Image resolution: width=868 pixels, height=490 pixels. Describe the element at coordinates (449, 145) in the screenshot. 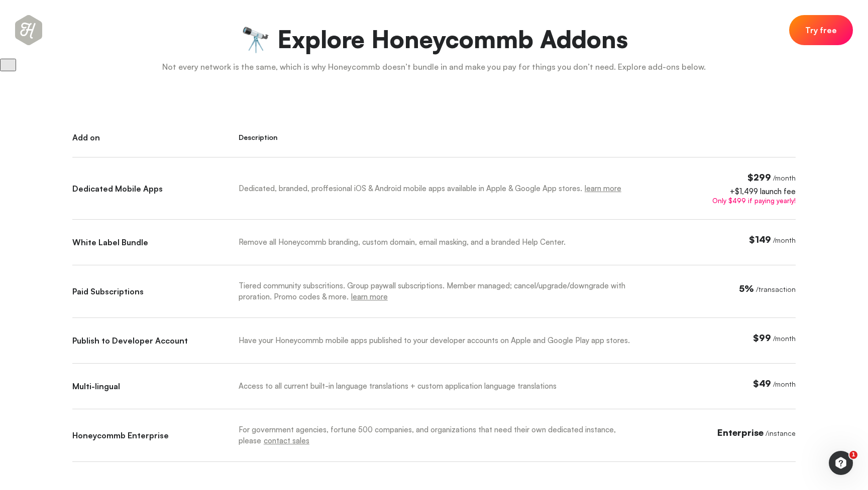

I see `div: Description` at that location.